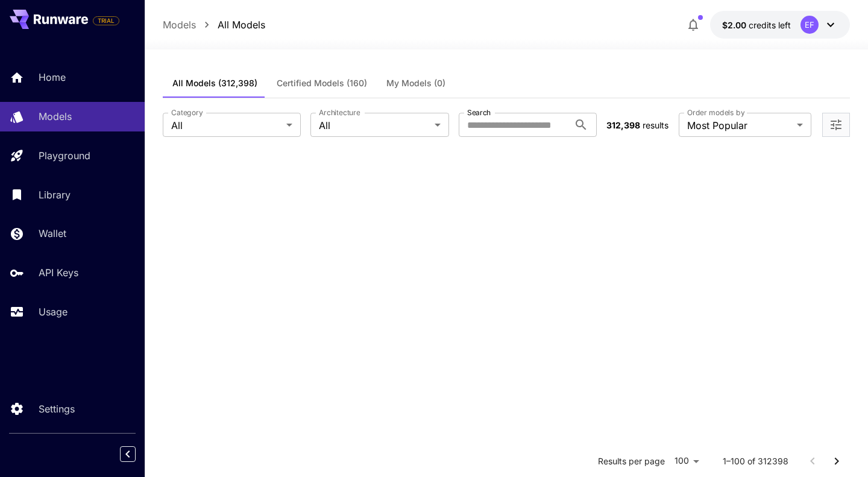 The height and width of the screenshot is (477, 868). What do you see at coordinates (656, 125) in the screenshot?
I see `span: results` at bounding box center [656, 125].